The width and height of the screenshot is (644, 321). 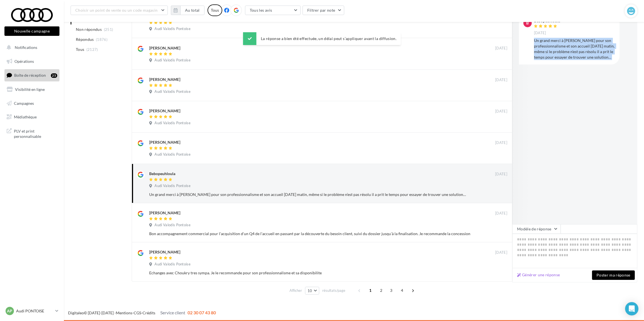 I want to click on div: Open Intercom Messenger, so click(x=632, y=309).